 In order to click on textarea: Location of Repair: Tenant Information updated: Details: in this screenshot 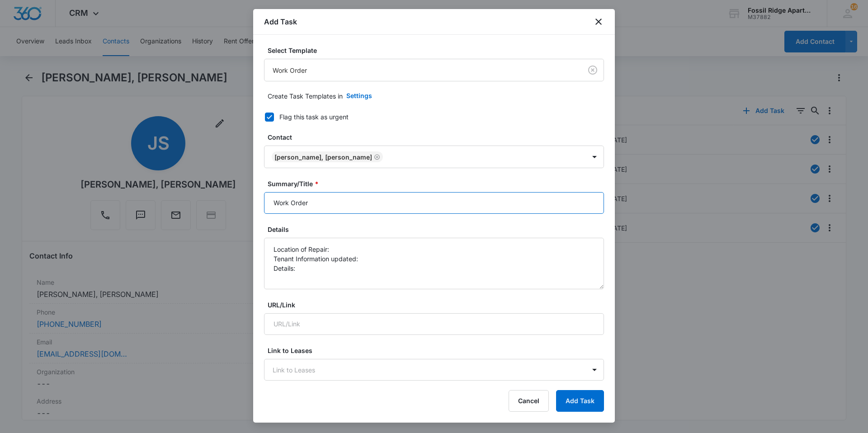, I will do `click(434, 263)`.